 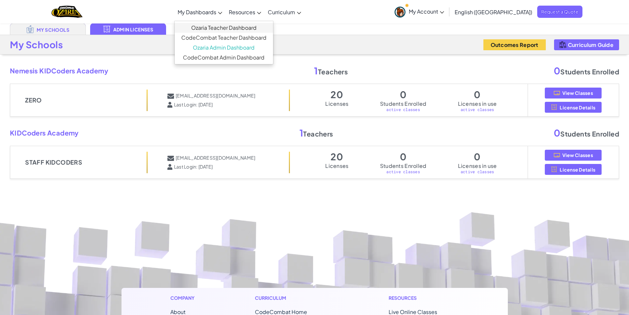 What do you see at coordinates (245, 12) in the screenshot?
I see `a: Resources` at bounding box center [245, 12].